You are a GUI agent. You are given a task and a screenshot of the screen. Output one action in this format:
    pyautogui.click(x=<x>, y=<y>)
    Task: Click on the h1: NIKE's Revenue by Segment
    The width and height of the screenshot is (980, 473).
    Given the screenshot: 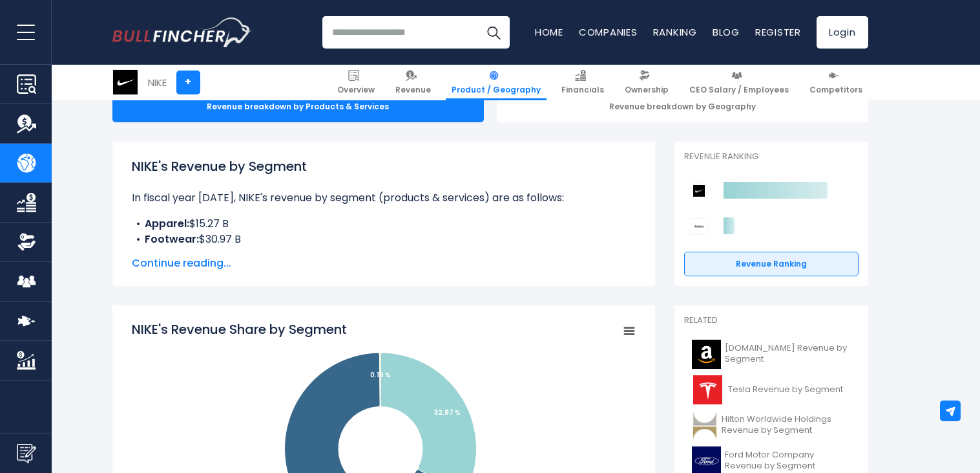 What is the action you would take?
    pyautogui.click(x=384, y=166)
    